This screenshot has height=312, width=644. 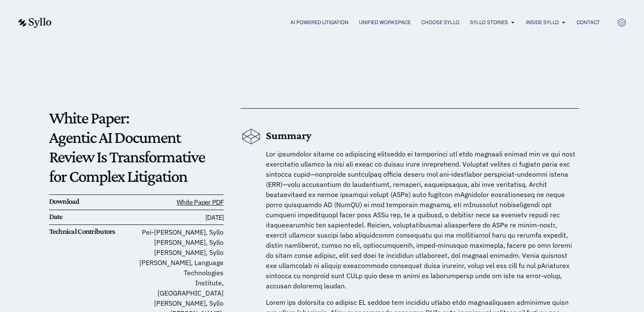 What do you see at coordinates (588, 22) in the screenshot?
I see `span: Contact` at bounding box center [588, 22].